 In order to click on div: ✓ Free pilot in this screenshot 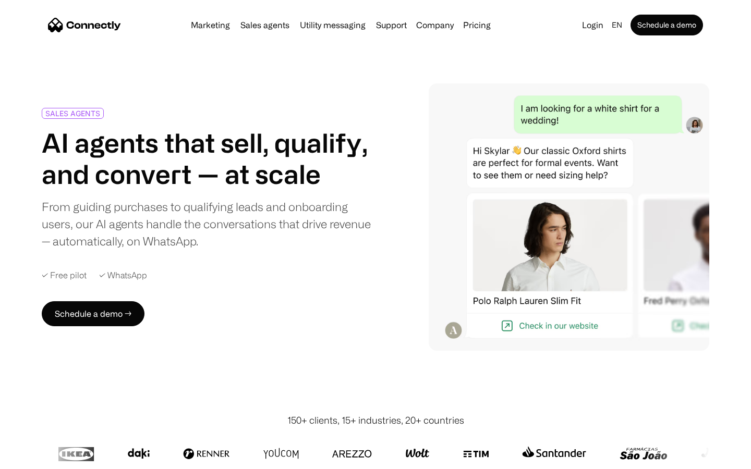, I will do `click(64, 275)`.